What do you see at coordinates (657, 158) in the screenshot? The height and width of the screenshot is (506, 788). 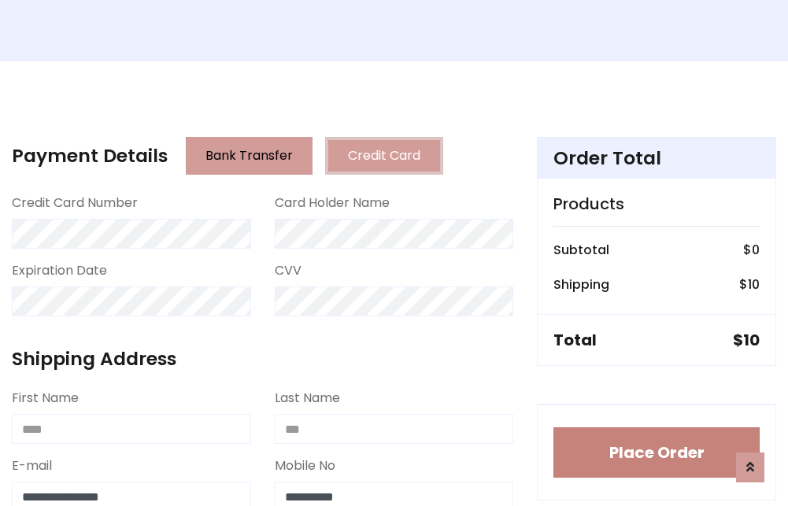 I see `h4: Order Total` at bounding box center [657, 158].